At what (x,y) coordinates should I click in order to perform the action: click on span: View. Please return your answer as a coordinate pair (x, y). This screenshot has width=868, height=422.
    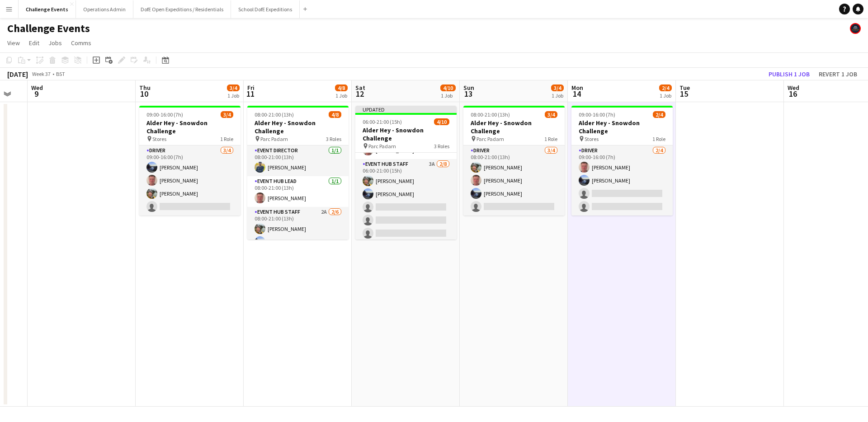
    Looking at the image, I should click on (14, 43).